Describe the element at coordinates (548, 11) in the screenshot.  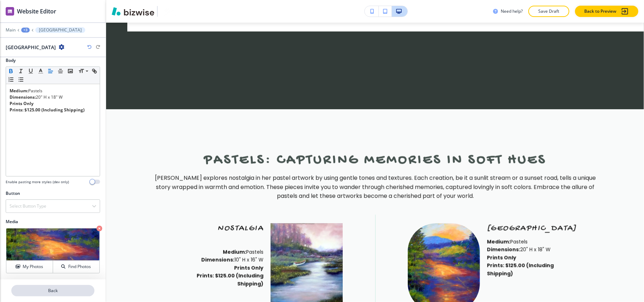
I see `p: Save Draft` at that location.